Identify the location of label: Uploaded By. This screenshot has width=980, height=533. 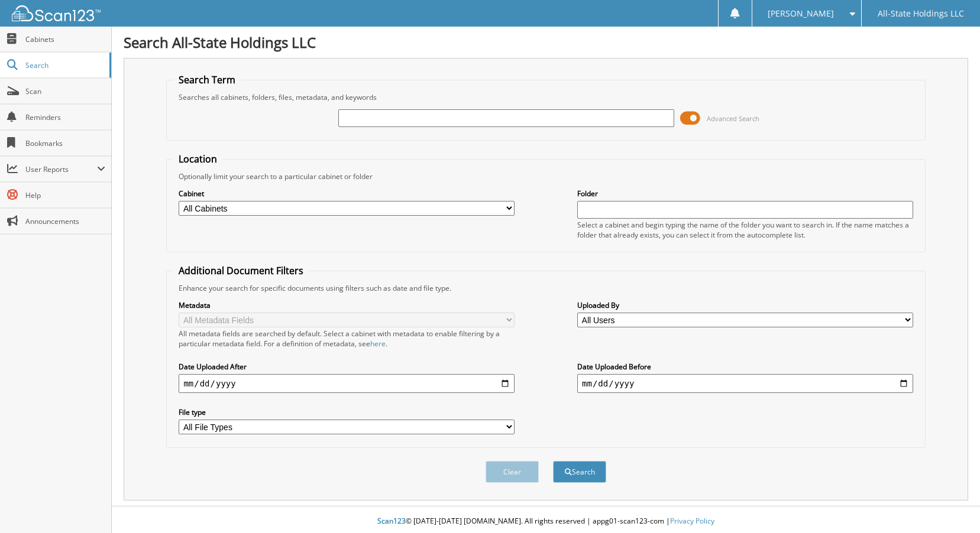
(745, 305).